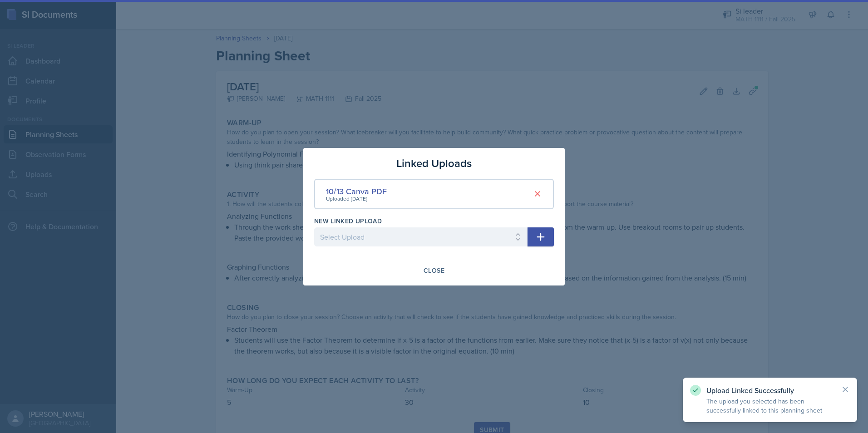  I want to click on h3: Linked Uploads, so click(434, 163).